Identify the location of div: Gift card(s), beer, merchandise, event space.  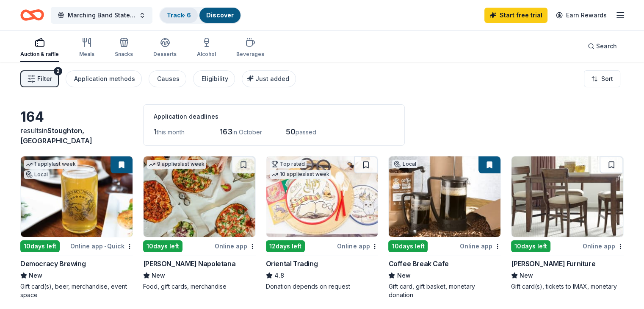
(77, 291).